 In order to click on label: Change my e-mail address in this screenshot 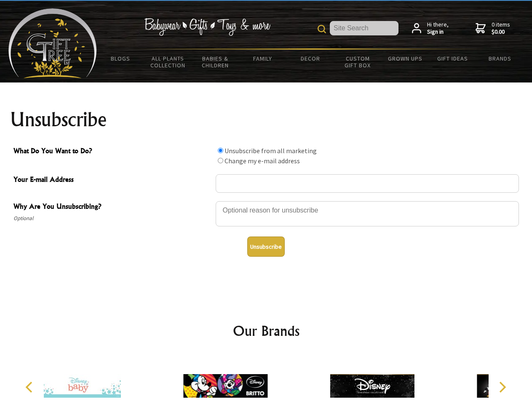, I will do `click(261, 161)`.